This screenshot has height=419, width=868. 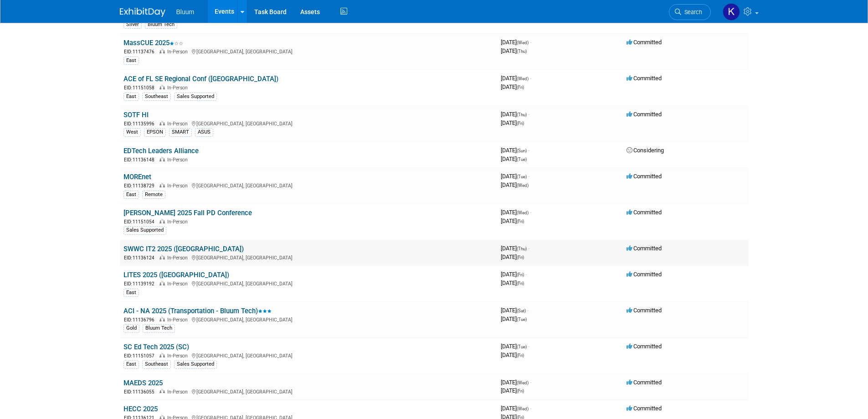 What do you see at coordinates (204, 132) in the screenshot?
I see `div: ASUS` at bounding box center [204, 132].